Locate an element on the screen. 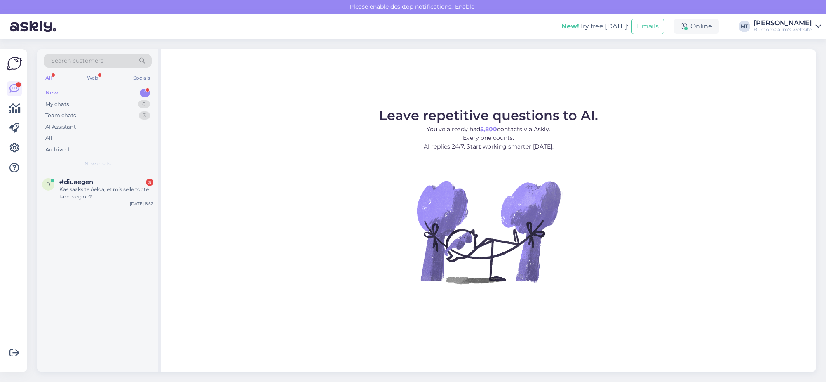  div: Team chats is located at coordinates (61, 115).